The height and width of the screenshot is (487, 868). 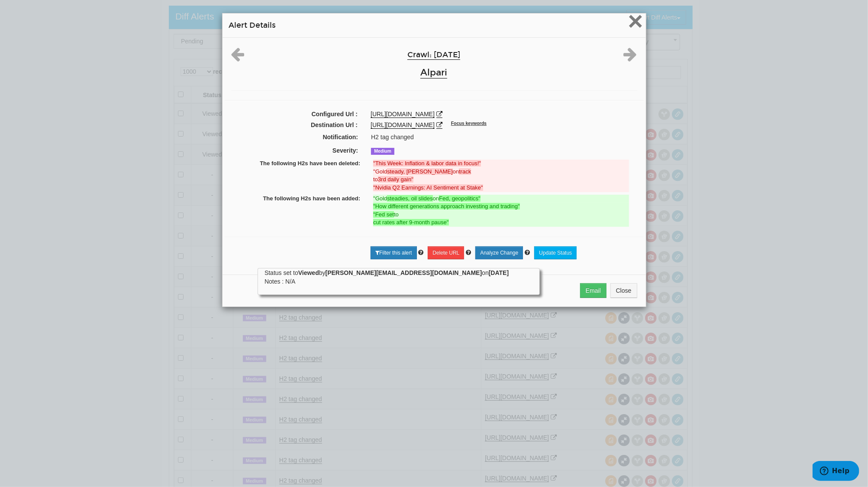 What do you see at coordinates (238, 57) in the screenshot?
I see `a: Previous alert` at bounding box center [238, 57].